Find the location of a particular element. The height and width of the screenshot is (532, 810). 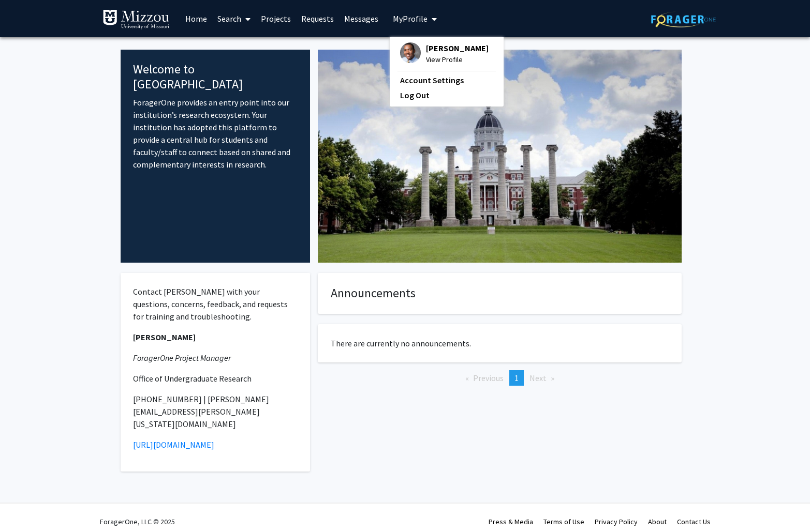

a: Log Out is located at coordinates (446, 95).